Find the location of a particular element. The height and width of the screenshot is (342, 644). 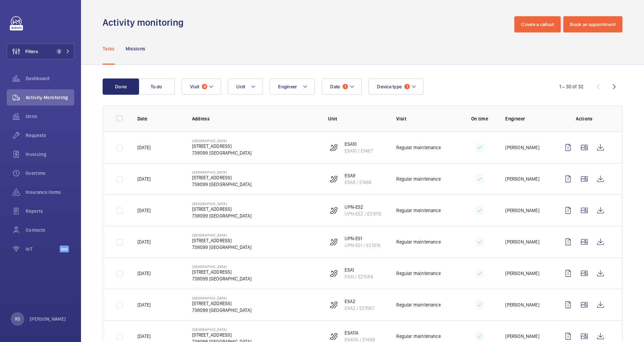

p: ESA2 / E21587 is located at coordinates (359, 308).